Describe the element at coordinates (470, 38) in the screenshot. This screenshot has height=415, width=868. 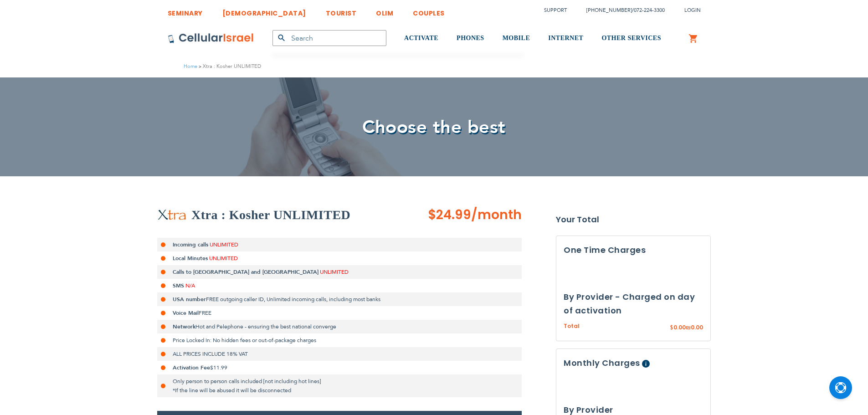
I see `span: PHONES` at that location.